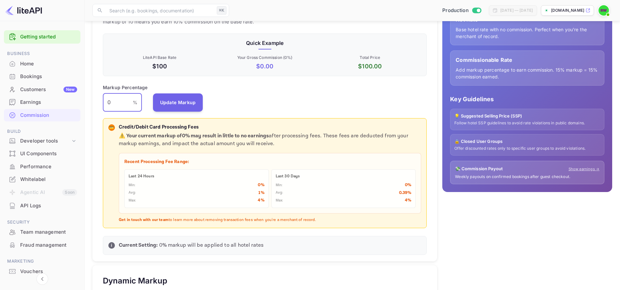  Describe the element at coordinates (344, 176) in the screenshot. I see `p: Last 30 Days` at that location.